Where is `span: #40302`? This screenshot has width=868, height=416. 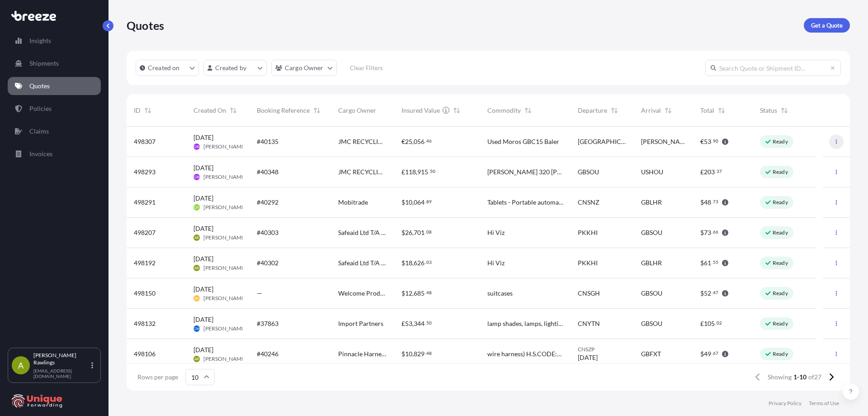
span: #40302 is located at coordinates (268, 263).